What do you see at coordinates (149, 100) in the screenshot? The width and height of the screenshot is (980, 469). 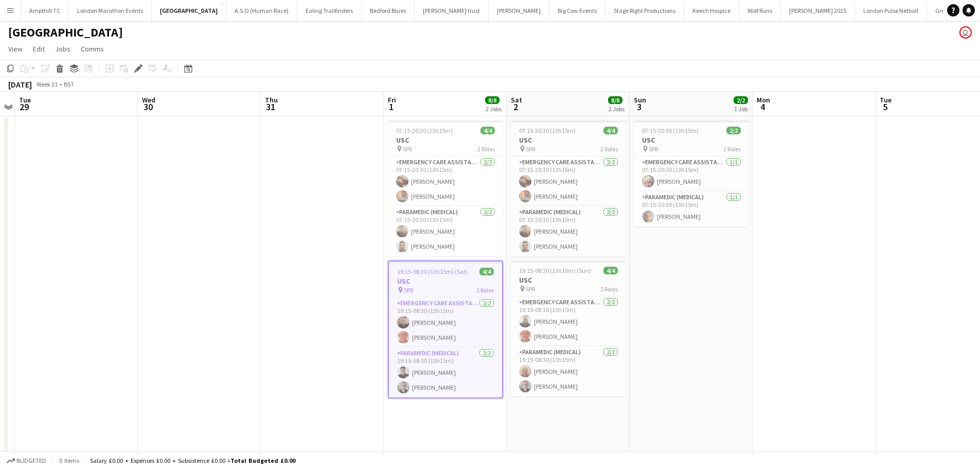 I see `span: Wed` at bounding box center [149, 100].